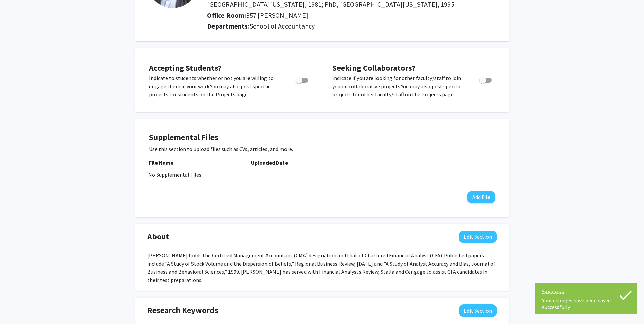 The width and height of the screenshot is (644, 324). What do you see at coordinates (322, 138) in the screenshot?
I see `h4: Supplemental Files` at bounding box center [322, 138].